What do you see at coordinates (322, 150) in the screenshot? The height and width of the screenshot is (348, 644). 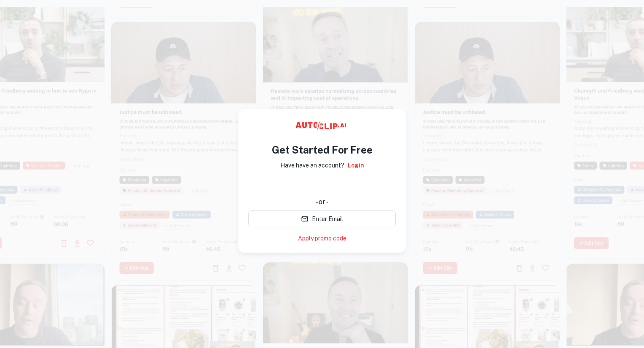 I see `h4: Get Started For Free` at bounding box center [322, 150].